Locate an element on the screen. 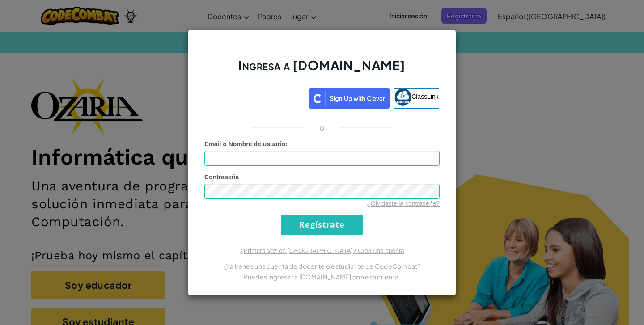 Image resolution: width=644 pixels, height=325 pixels. input: Regístrate is located at coordinates (322, 224).